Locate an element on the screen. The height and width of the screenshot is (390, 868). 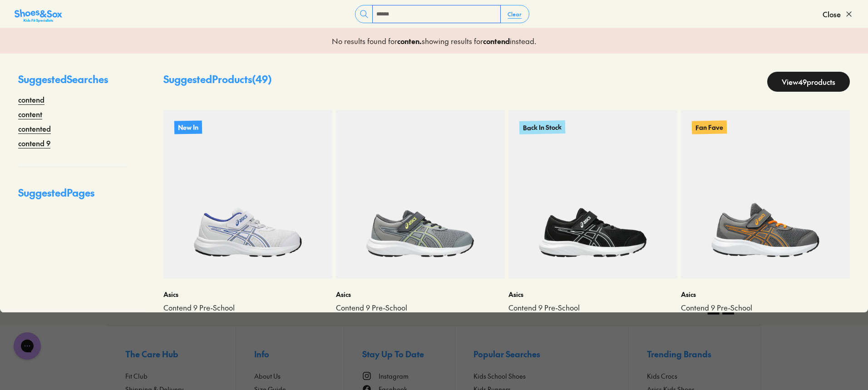
span: Kids School Shoes is located at coordinates (500, 376).